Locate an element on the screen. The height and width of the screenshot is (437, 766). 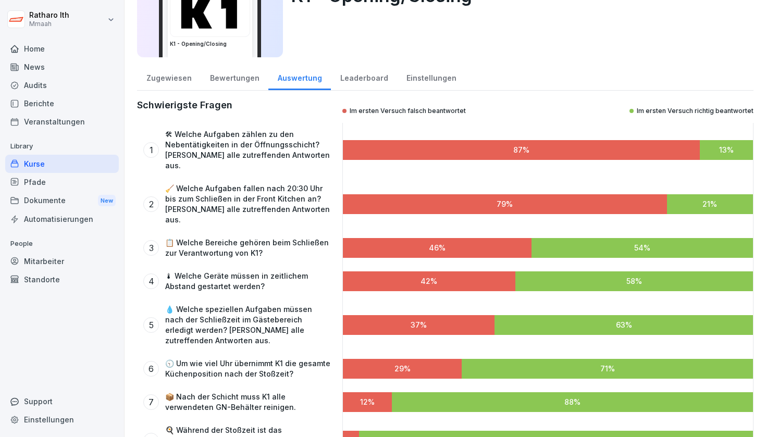
a: Zugewiesen is located at coordinates (169, 77).